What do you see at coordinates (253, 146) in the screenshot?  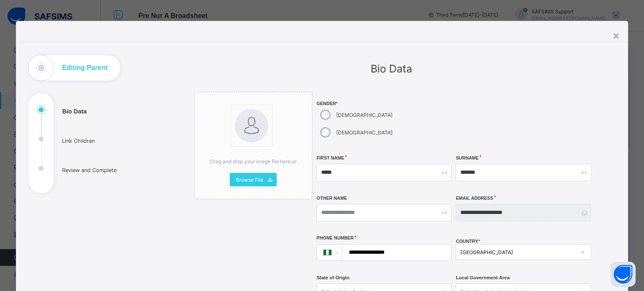 I see `div: bannerImageDrag and drop your image file here orBrowse File` at bounding box center [253, 146].